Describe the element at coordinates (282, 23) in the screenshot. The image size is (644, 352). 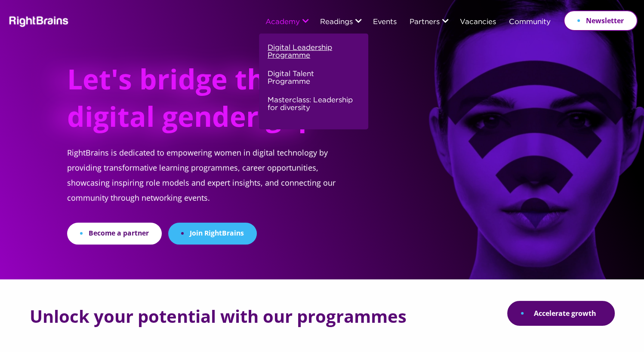
I see `a: Academy` at that location.